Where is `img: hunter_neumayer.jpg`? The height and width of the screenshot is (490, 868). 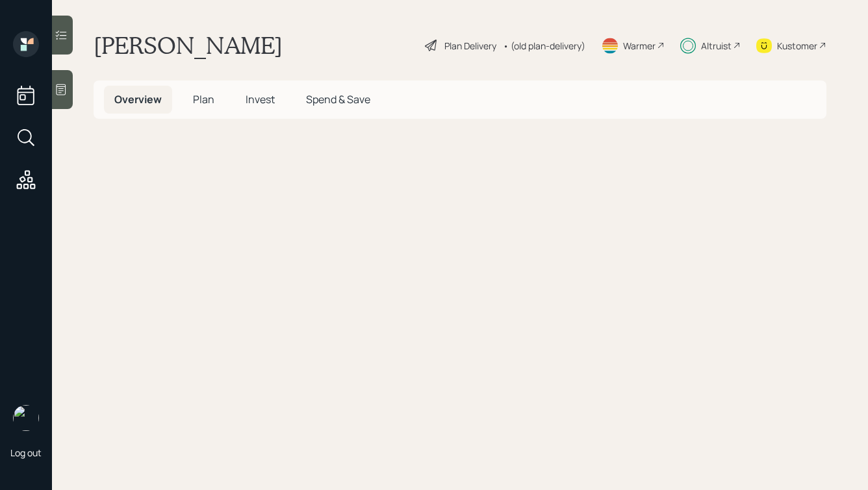
img: hunter_neumayer.jpg is located at coordinates (26, 418).